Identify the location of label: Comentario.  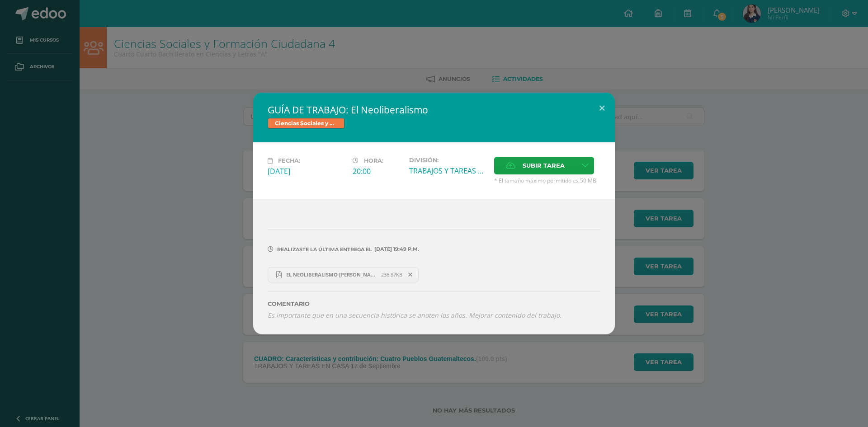
(434, 303).